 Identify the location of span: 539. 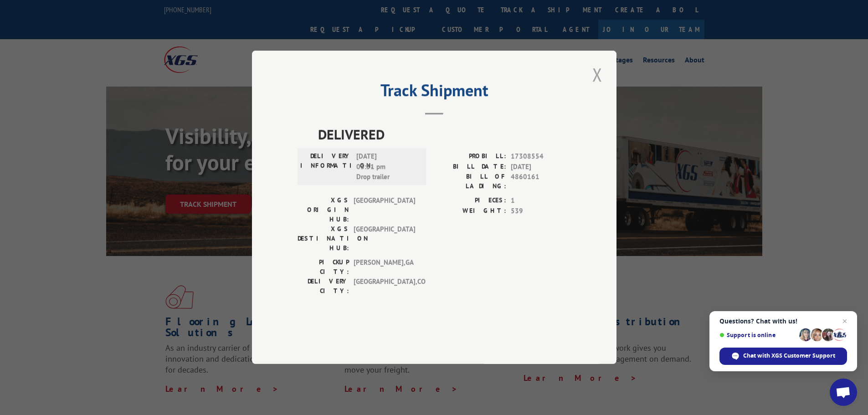
(541, 211).